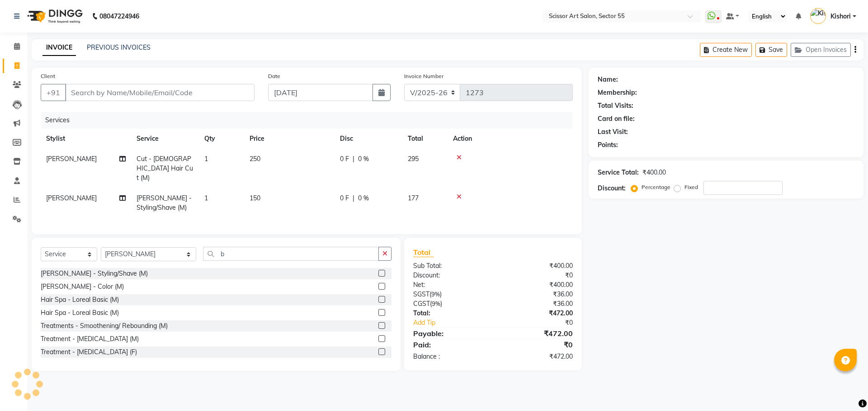 This screenshot has height=411, width=868. I want to click on div: Service Total:, so click(618, 172).